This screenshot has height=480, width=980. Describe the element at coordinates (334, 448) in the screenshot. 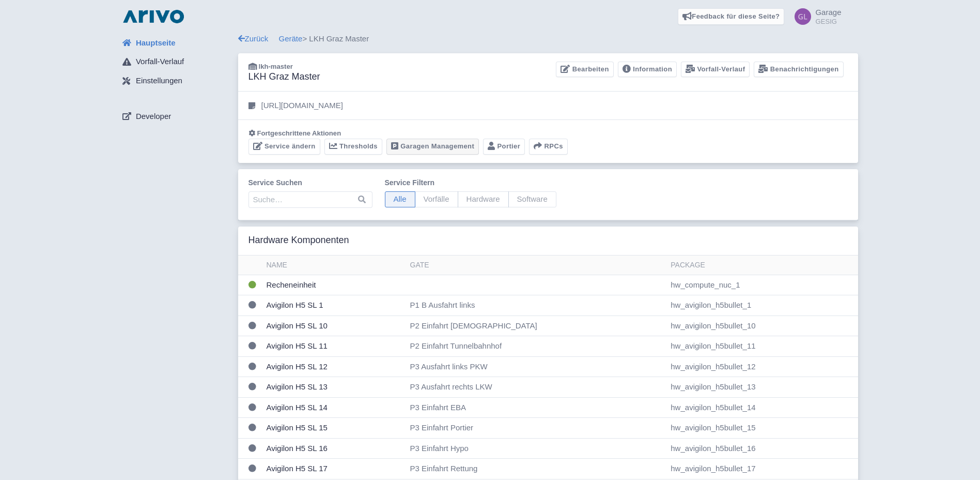

I see `td: Avigilon H5 SL 16` at that location.